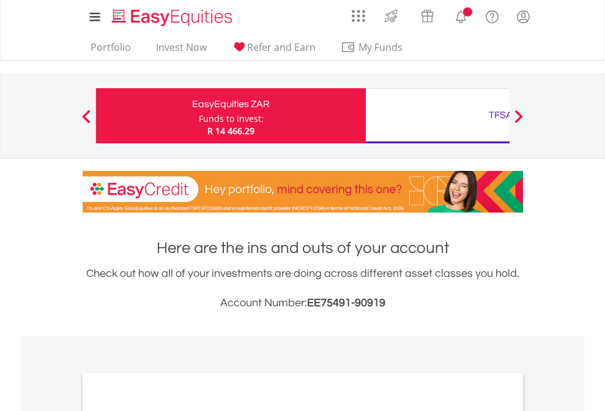  I want to click on img: EasyCredit Promotion Banner, so click(303, 192).